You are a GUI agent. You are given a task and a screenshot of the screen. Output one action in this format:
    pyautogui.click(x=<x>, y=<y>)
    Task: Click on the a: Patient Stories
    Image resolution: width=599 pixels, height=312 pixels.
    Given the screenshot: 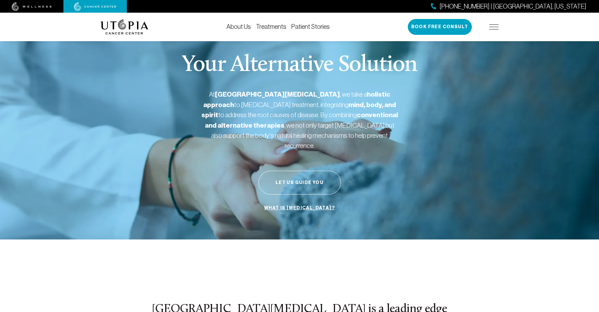 What is the action you would take?
    pyautogui.click(x=310, y=27)
    